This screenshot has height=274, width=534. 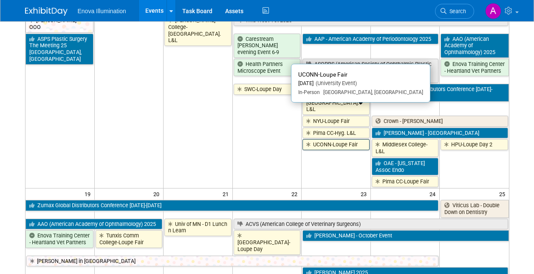 I want to click on span: 25, so click(x=504, y=193).